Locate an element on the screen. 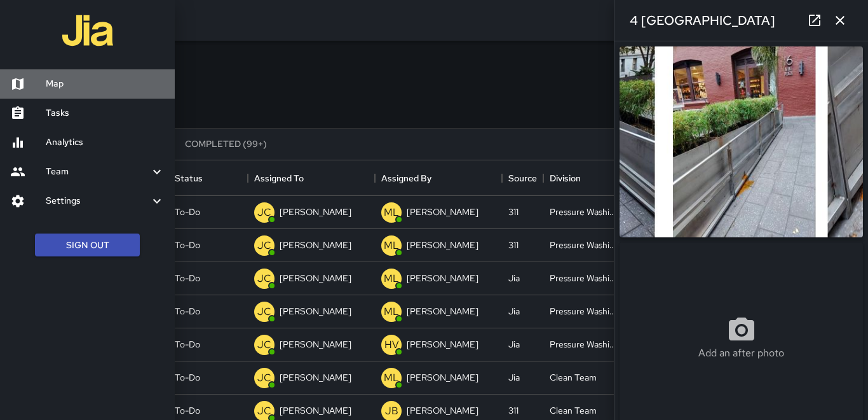 The image size is (868, 420). h6: Settings is located at coordinates (97, 201).